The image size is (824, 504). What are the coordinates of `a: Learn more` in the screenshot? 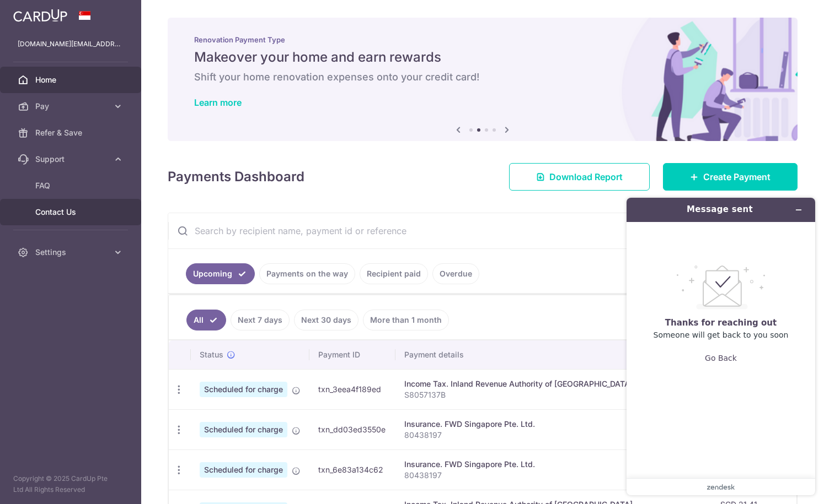 It's located at (218, 102).